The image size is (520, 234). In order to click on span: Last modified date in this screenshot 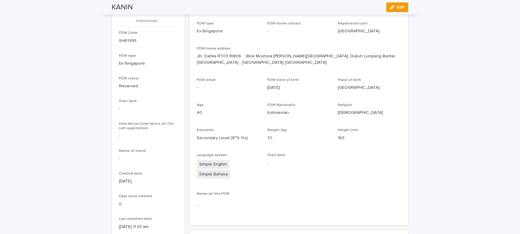, I will do `click(135, 219)`.